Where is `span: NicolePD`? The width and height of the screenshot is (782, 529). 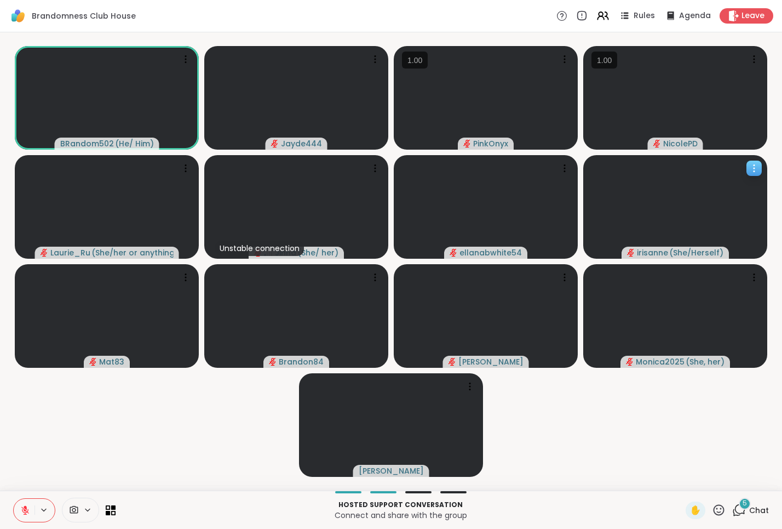 span: NicolePD is located at coordinates (680, 143).